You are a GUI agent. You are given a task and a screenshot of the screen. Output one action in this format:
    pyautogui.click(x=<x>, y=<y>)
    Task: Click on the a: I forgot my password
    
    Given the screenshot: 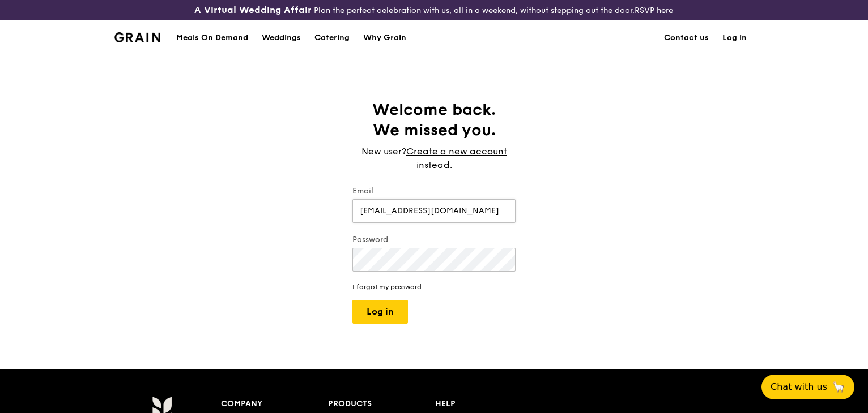 What is the action you would take?
    pyautogui.click(x=434, y=287)
    